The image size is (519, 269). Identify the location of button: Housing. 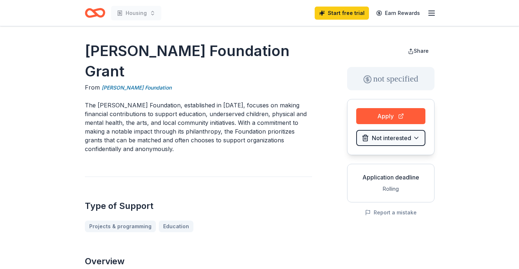
(136, 13).